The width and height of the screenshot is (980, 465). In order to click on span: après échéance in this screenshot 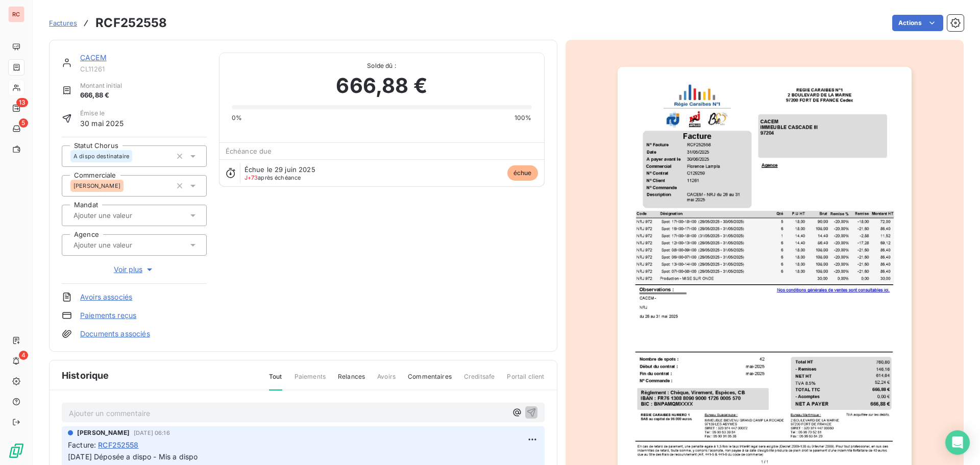, I will do `click(273, 177)`.